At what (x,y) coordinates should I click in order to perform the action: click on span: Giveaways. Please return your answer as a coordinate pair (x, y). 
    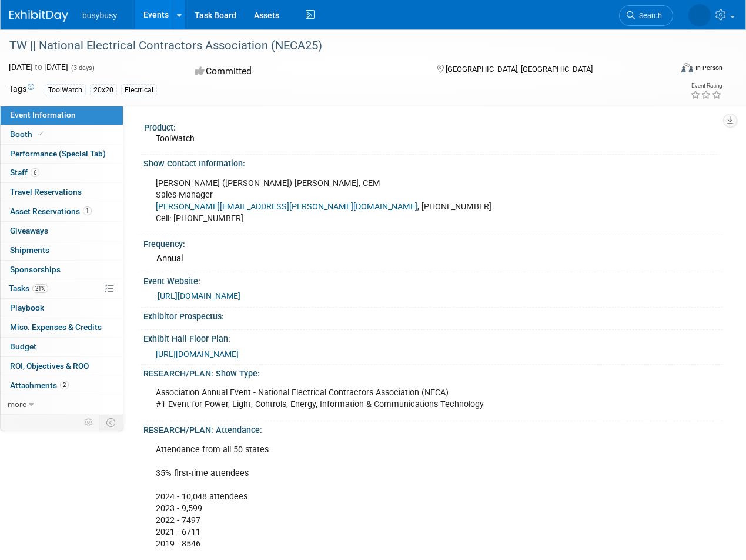
    Looking at the image, I should click on (29, 231).